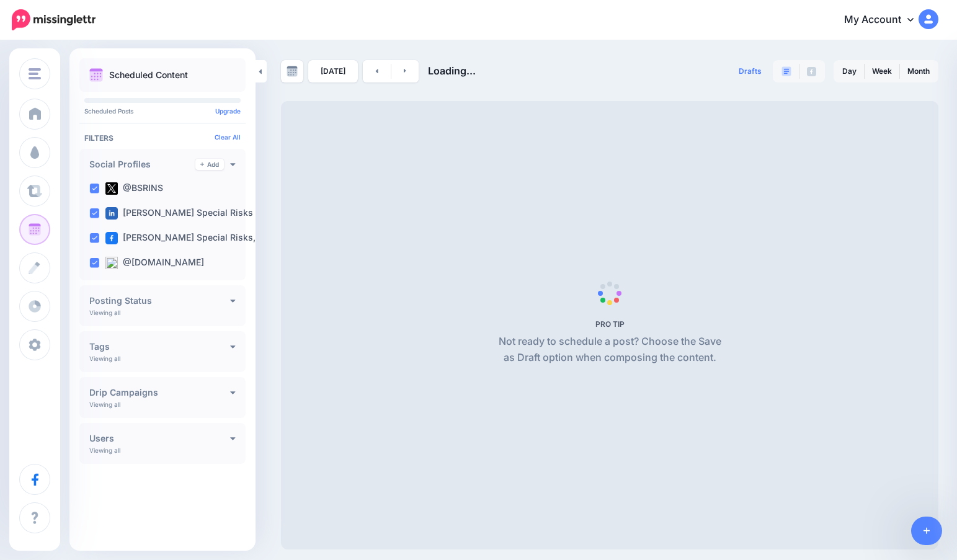 The width and height of the screenshot is (957, 560). What do you see at coordinates (750, 71) in the screenshot?
I see `span: Drafts` at bounding box center [750, 71].